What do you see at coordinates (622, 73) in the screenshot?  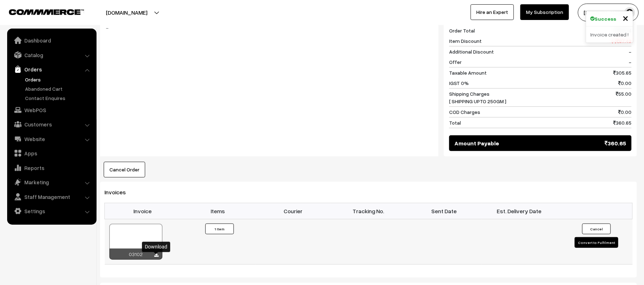 I see `span: 305.65` at bounding box center [622, 73].